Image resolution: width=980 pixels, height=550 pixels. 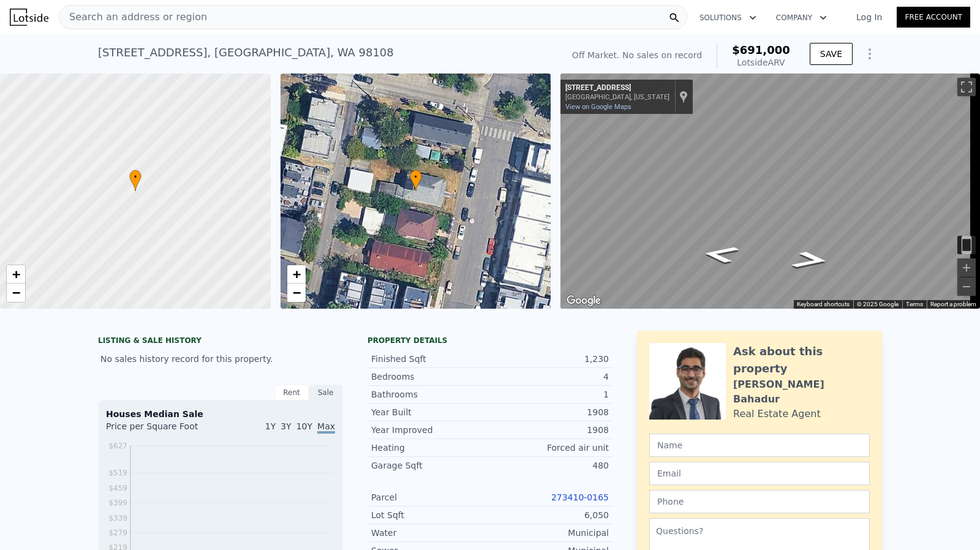 What do you see at coordinates (549, 395) in the screenshot?
I see `div: 1` at bounding box center [549, 395].